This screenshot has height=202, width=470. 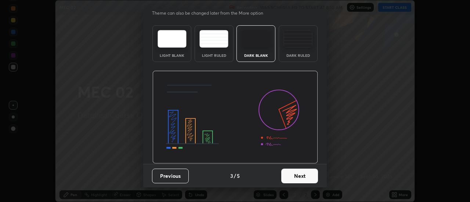 What do you see at coordinates (172, 39) in the screenshot?
I see `img: lightTheme.e5ed3b09.svg` at bounding box center [172, 39].